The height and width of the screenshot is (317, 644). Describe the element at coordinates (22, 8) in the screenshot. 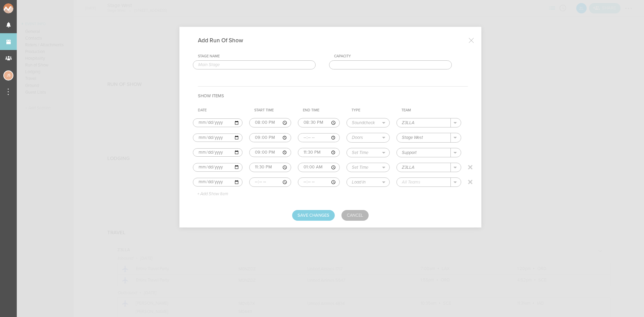

I see `img: NOMAD` at that location.